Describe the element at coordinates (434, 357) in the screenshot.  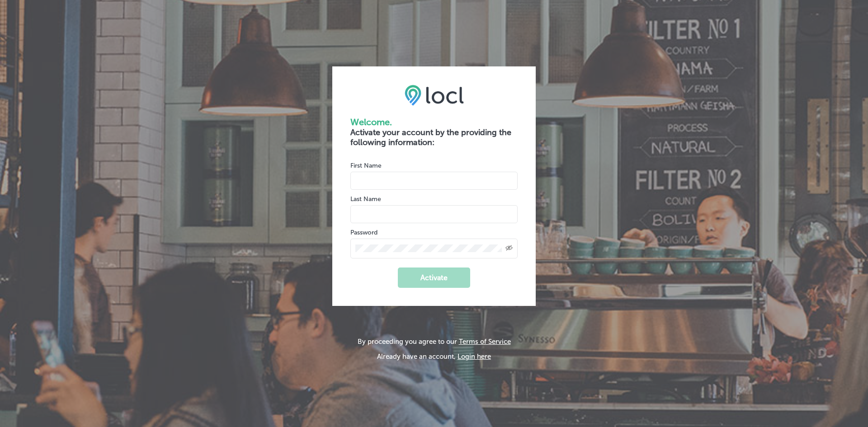
I see `p: Already have an account,` at that location.